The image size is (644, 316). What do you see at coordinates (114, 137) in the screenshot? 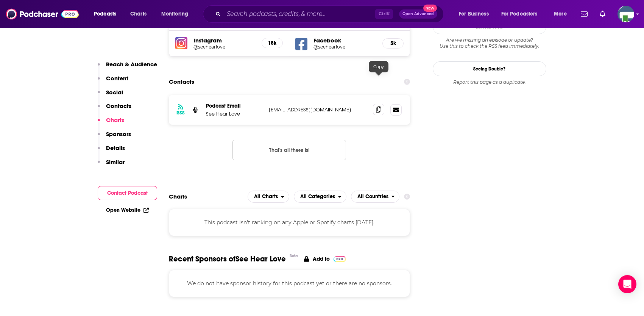
I see `button: Sponsors` at bounding box center [114, 137].